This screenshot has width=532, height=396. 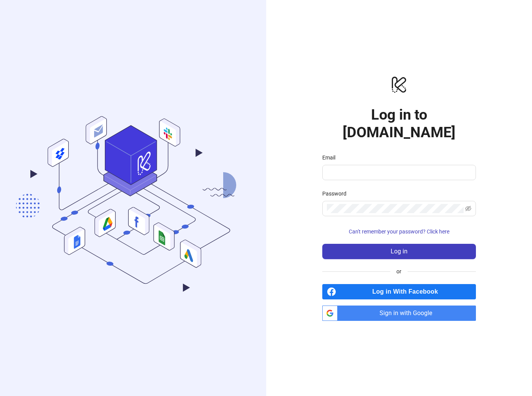 What do you see at coordinates (468, 209) in the screenshot?
I see `span: eye-invisible` at bounding box center [468, 209].